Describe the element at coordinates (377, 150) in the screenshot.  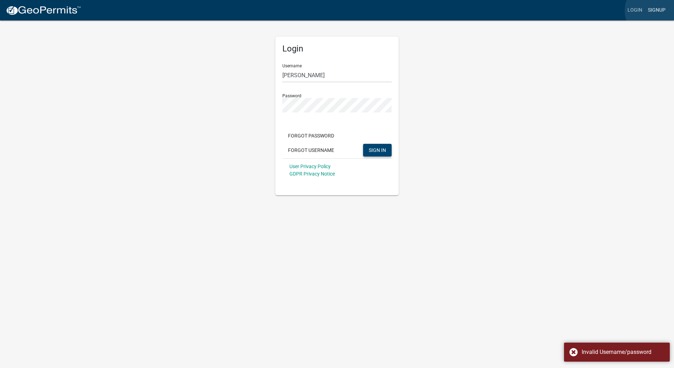
I see `button: SIGN IN` at that location.